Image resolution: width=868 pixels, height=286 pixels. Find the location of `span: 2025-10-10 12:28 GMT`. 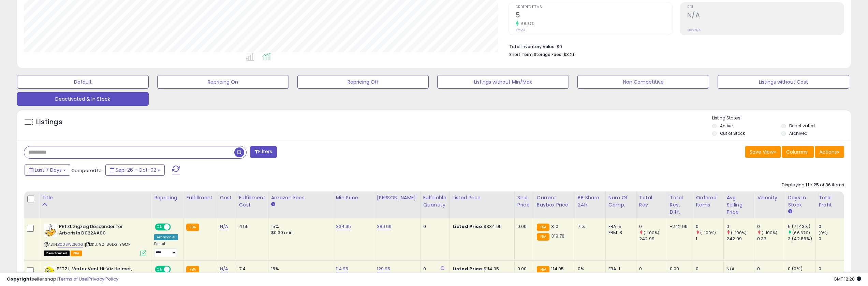

span: 2025-10-10 12:28 GMT is located at coordinates (847, 279).